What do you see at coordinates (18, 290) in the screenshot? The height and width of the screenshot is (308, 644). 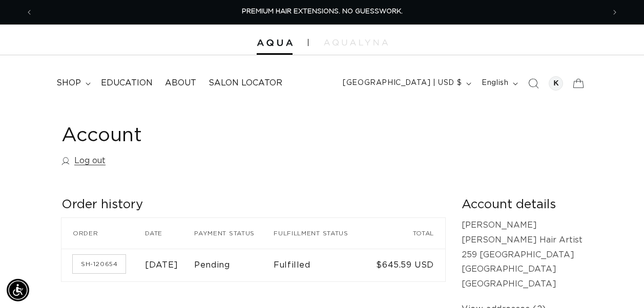 I see `div: Accessibility Menu` at bounding box center [18, 290].